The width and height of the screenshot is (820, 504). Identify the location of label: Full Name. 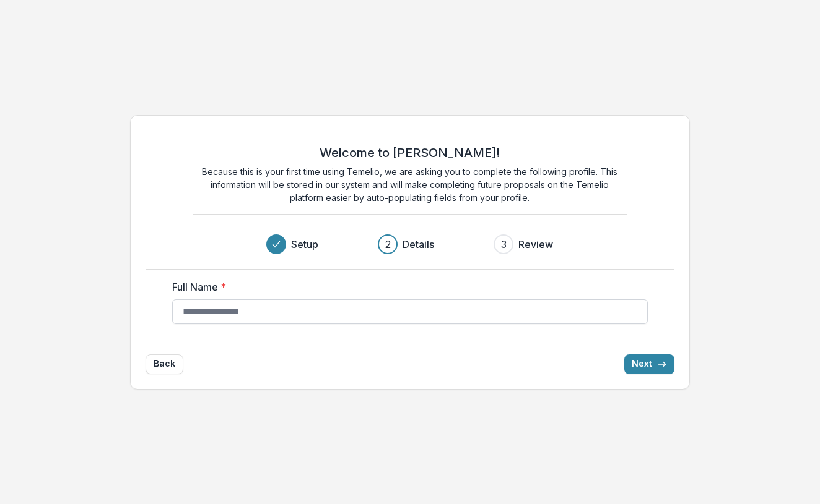
(406, 287).